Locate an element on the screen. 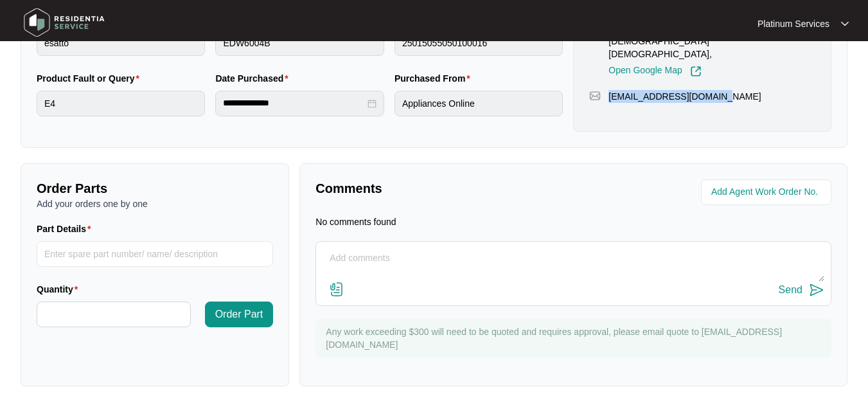  label: Product Fault or Query is located at coordinates (91, 78).